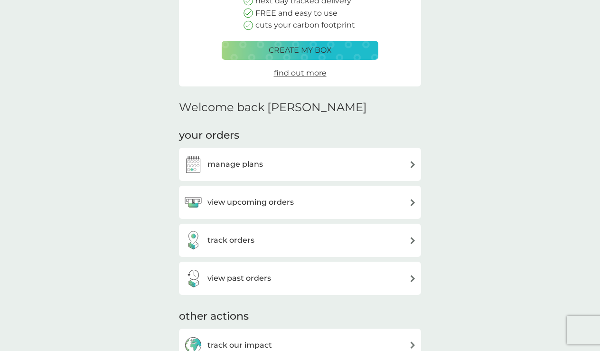 This screenshot has height=351, width=600. I want to click on h3: manage plans, so click(235, 164).